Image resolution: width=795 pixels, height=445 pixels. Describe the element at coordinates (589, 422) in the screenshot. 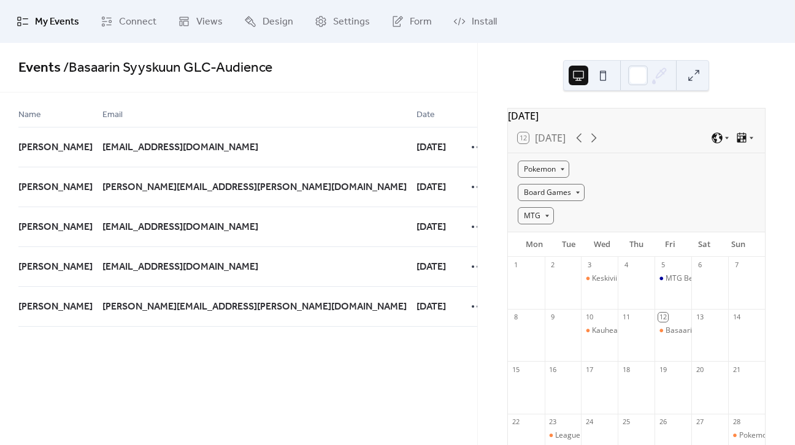

I see `div: 24` at that location.